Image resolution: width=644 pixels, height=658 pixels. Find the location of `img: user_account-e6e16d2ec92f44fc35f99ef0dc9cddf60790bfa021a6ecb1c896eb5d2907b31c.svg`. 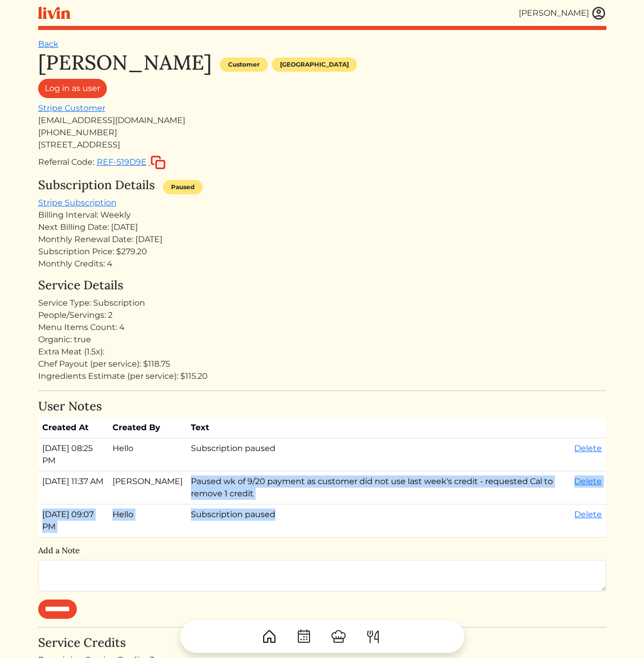

img: user_account-e6e16d2ec92f44fc35f99ef0dc9cddf60790bfa021a6ecb1c896eb5d2907b31c.svg is located at coordinates (599, 13).